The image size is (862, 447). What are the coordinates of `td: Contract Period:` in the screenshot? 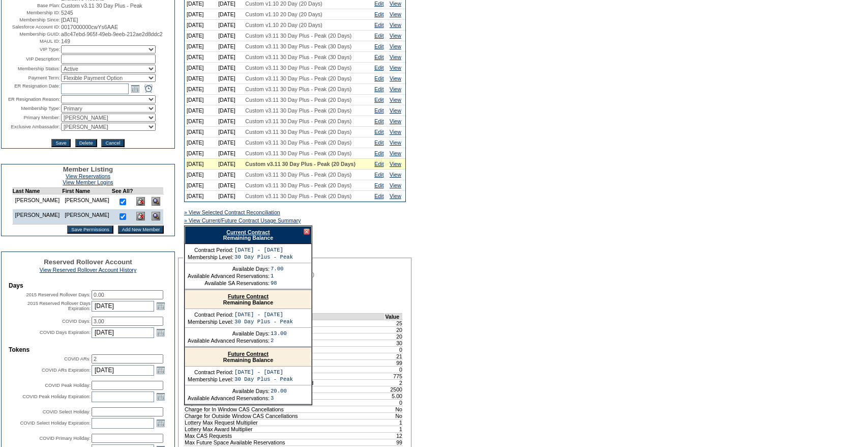 It's located at (211, 372).